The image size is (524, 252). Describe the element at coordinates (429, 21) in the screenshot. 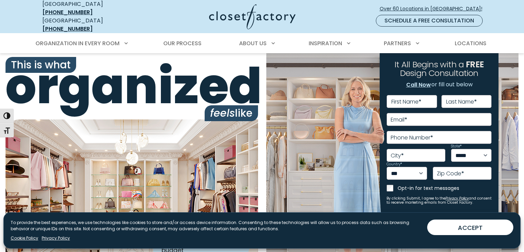

I see `a: Schedule a Free Consultation` at that location.